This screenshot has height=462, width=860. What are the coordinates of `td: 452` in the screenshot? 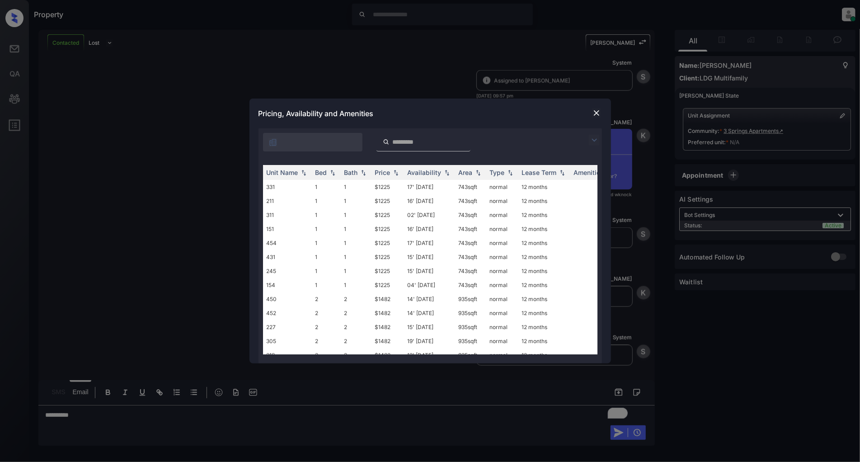 It's located at (288, 313).